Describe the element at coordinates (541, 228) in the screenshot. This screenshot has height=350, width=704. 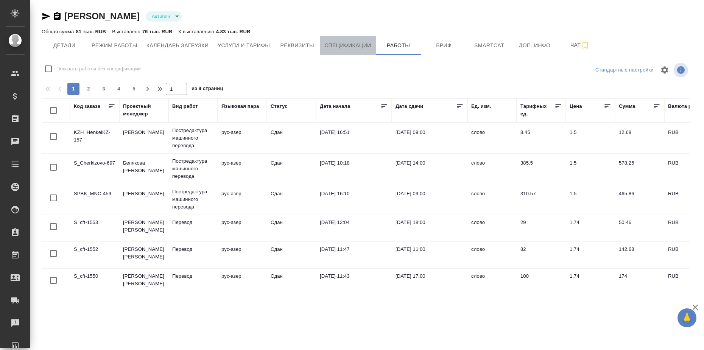
I see `td: 29` at that location.